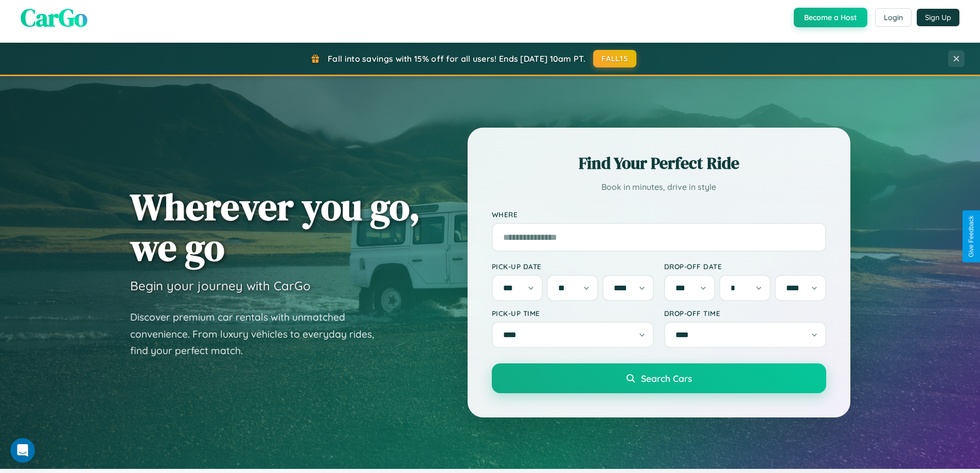 The height and width of the screenshot is (473, 980). I want to click on span: CarGo, so click(54, 17).